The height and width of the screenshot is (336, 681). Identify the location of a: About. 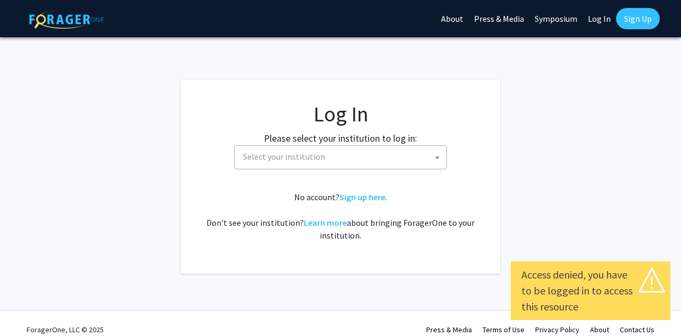
(600, 330).